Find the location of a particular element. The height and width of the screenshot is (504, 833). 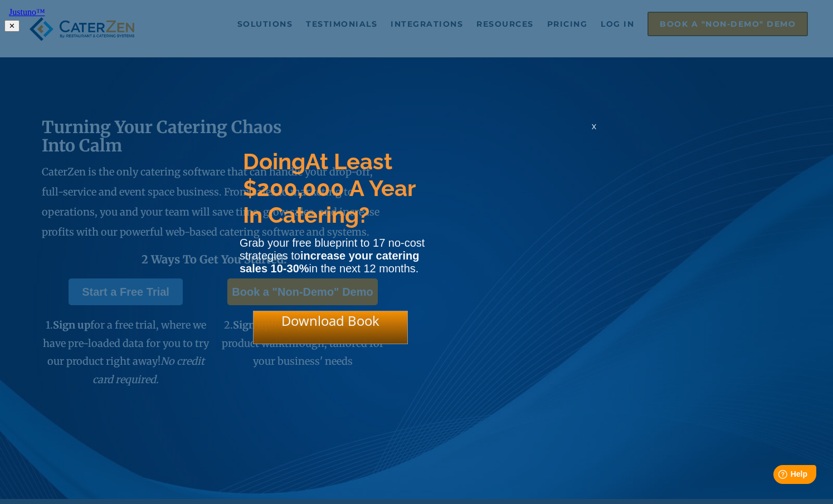

strong: increase your catering sales 10-30% is located at coordinates (329, 262).